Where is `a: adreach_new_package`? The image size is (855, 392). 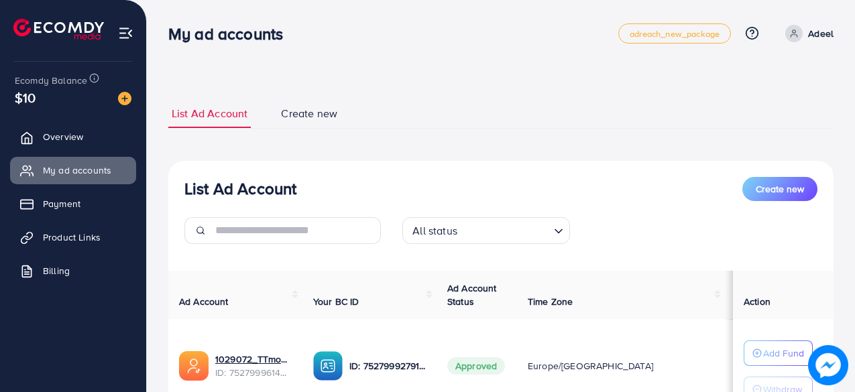
a: adreach_new_package is located at coordinates (675, 34).